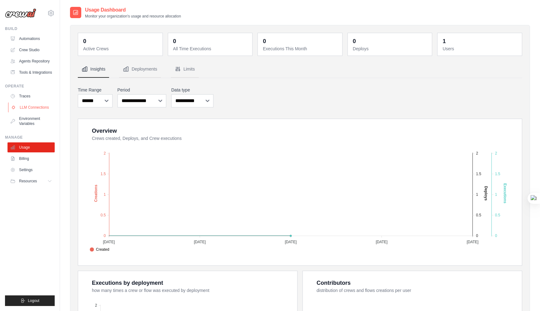 This screenshot has height=311, width=540. Describe the element at coordinates (30, 29) in the screenshot. I see `div: Build` at that location.